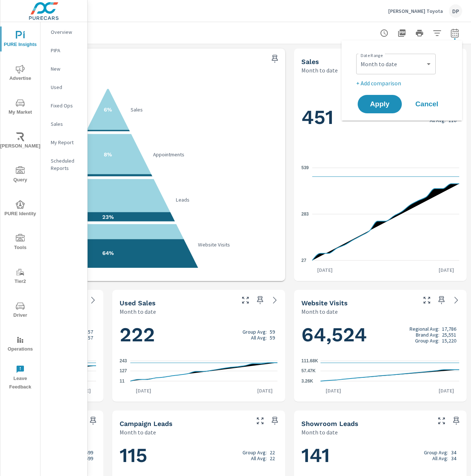 Image resolution: width=471 pixels, height=476 pixels. I want to click on p: 57, so click(91, 332).